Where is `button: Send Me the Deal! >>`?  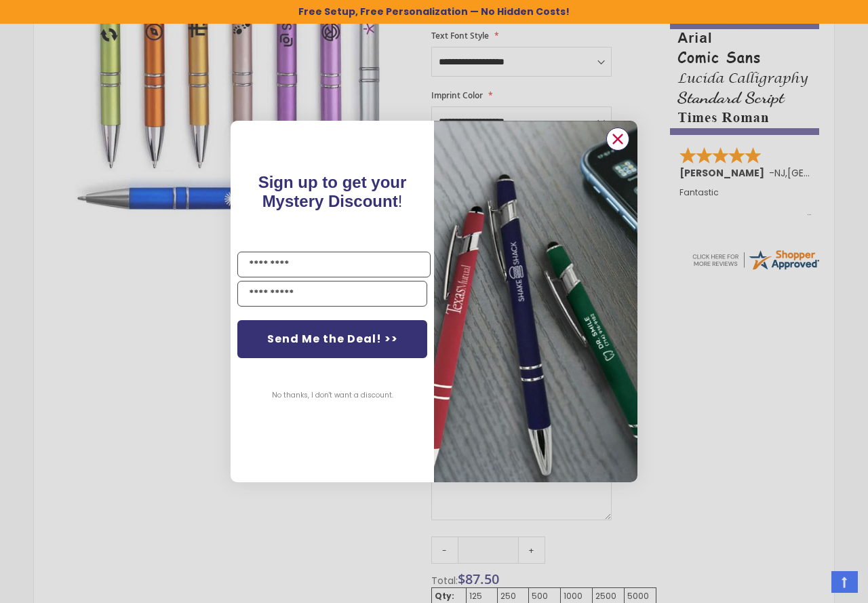
button: Send Me the Deal! >> is located at coordinates (333, 339).